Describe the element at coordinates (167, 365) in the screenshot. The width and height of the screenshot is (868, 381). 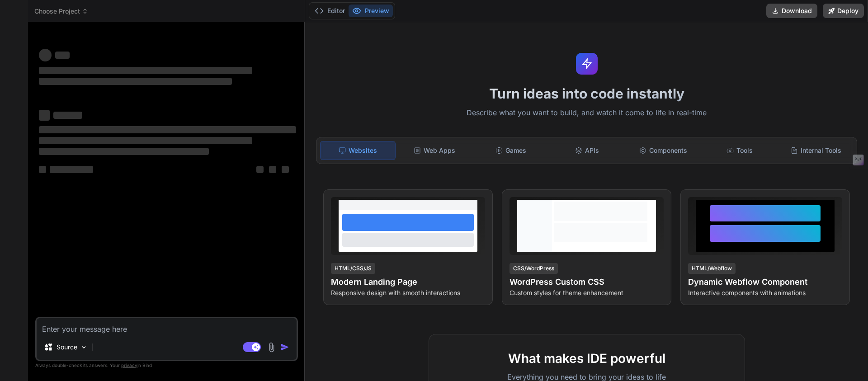
I see `p: Always double-check its answers. Your in Bind` at that location.